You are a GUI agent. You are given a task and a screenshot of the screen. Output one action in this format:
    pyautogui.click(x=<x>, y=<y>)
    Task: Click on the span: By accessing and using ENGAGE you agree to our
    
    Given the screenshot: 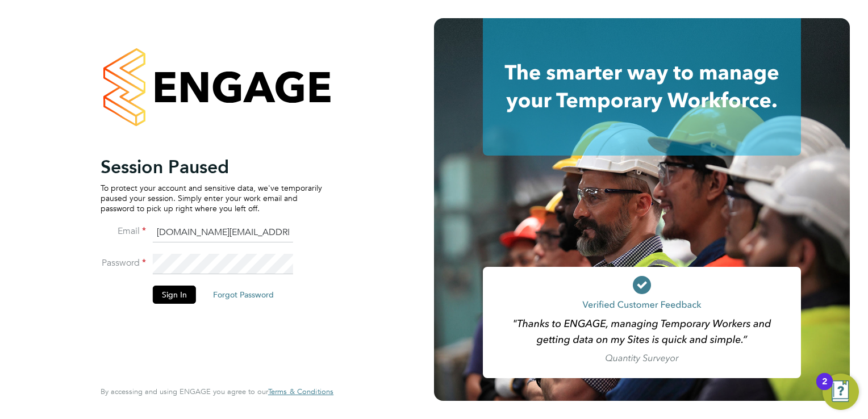 What is the action you would take?
    pyautogui.click(x=217, y=391)
    